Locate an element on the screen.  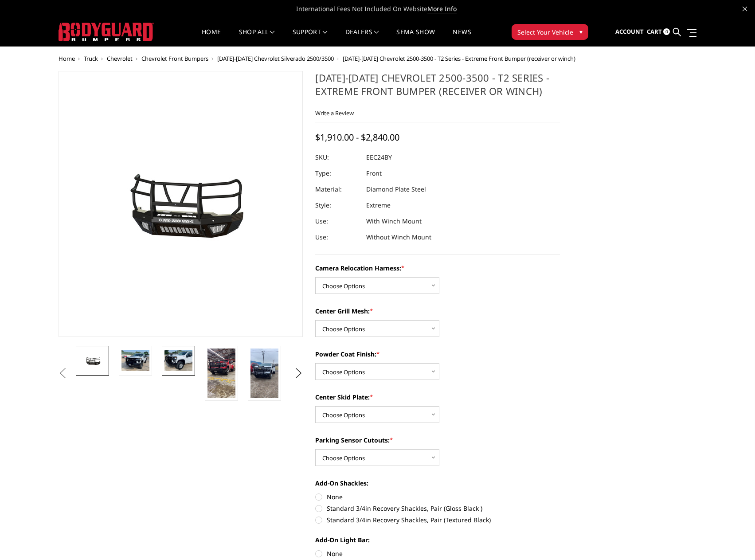
dd: EEC24BY is located at coordinates (379, 157).